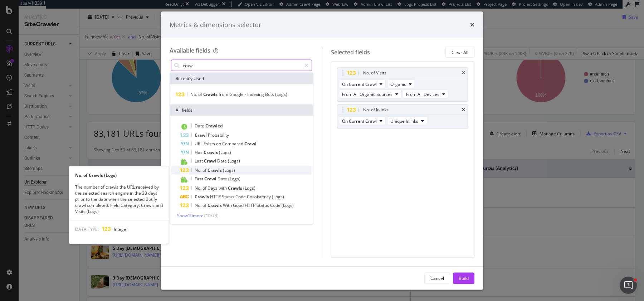  I want to click on span: Indexing, so click(256, 94).